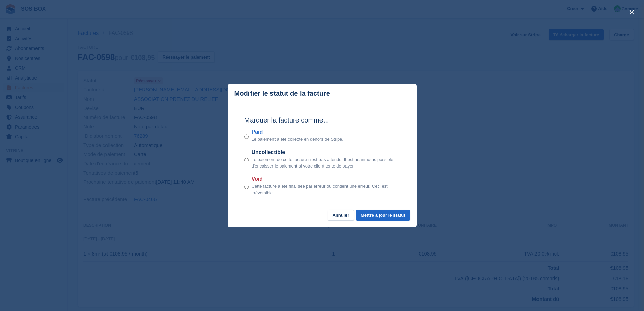  What do you see at coordinates (322, 120) in the screenshot?
I see `h2: Marquer la facture comme...` at bounding box center [322, 120].